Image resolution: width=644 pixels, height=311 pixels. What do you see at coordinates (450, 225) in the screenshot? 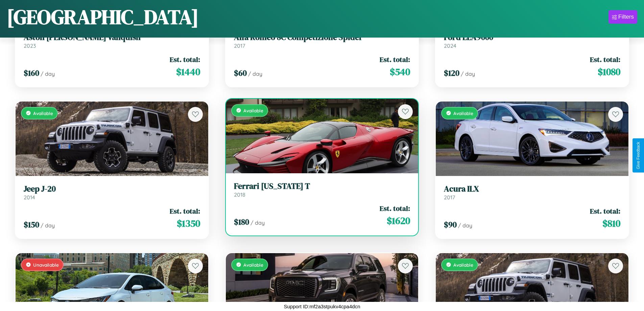
I see `span: $ 90` at bounding box center [450, 225].